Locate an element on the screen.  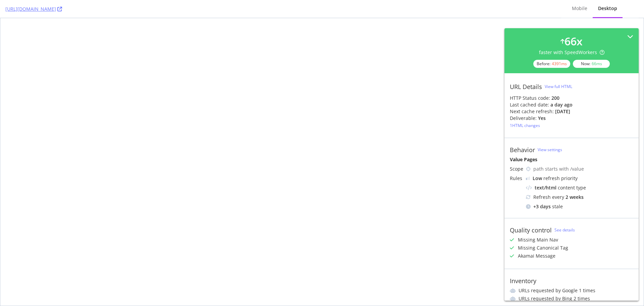
div: 2 weeks is located at coordinates (574, 197).